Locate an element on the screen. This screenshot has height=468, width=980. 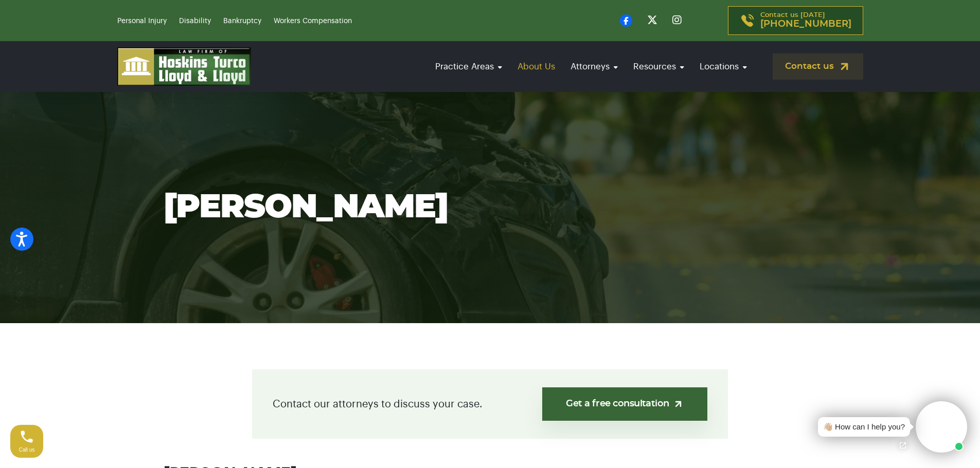
a: Attorneys is located at coordinates (594, 66).